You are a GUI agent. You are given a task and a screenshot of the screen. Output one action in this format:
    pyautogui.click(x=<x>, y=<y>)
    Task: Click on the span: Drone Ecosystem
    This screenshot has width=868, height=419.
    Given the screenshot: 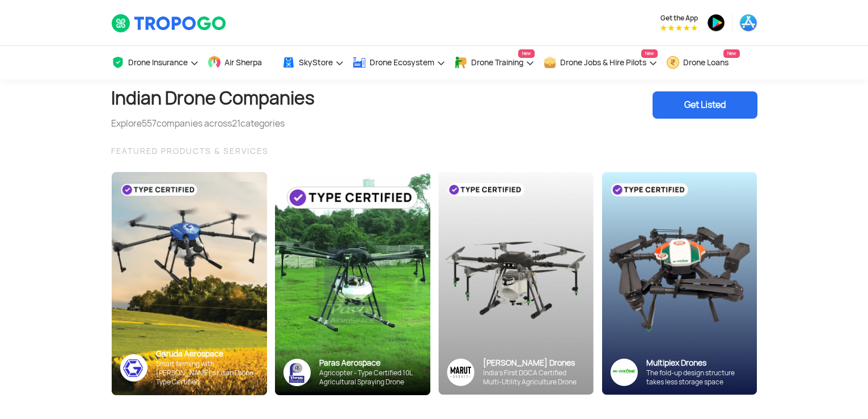 What is the action you would take?
    pyautogui.click(x=402, y=63)
    